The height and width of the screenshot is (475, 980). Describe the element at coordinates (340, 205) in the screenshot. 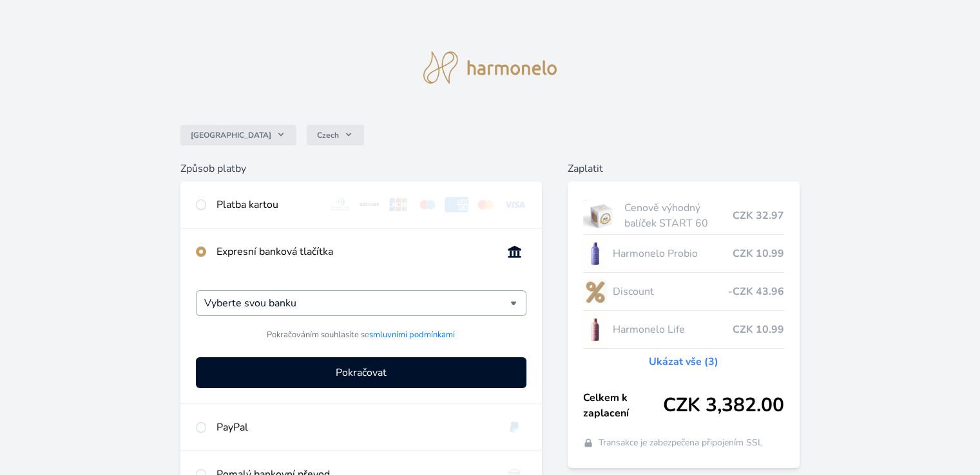

I see `img: diners.svg` at that location.